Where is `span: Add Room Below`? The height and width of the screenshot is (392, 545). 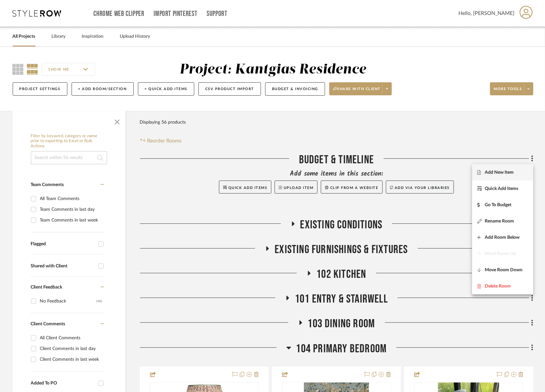
span: Add Room Below is located at coordinates (502, 238).